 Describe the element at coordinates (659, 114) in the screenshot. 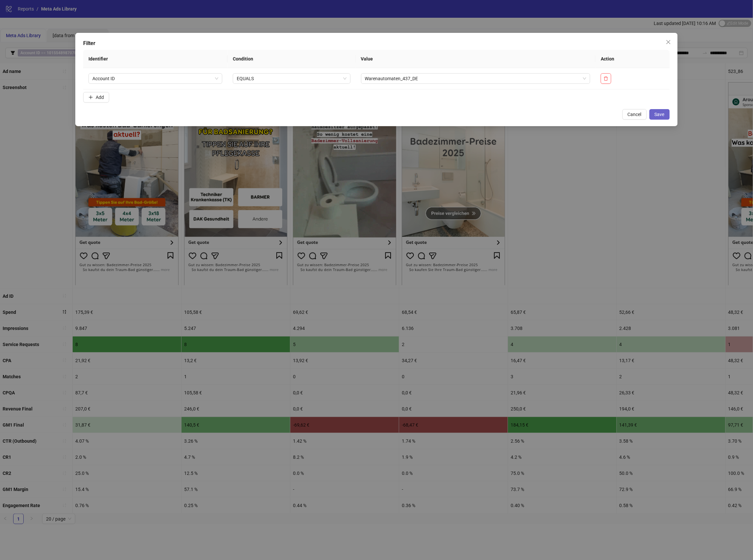

I see `button: Save` at that location.